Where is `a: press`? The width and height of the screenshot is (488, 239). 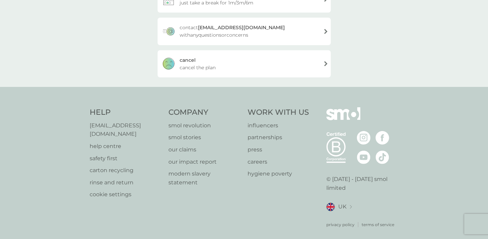
a: press is located at coordinates (278, 150).